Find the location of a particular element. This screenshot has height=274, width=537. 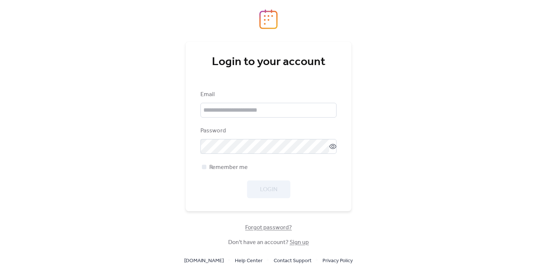

a: Sign up is located at coordinates (299, 242).